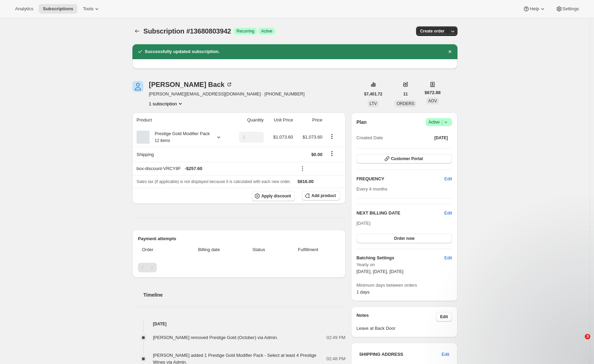  Describe the element at coordinates (24, 9) in the screenshot. I see `span: Analytics` at that location.